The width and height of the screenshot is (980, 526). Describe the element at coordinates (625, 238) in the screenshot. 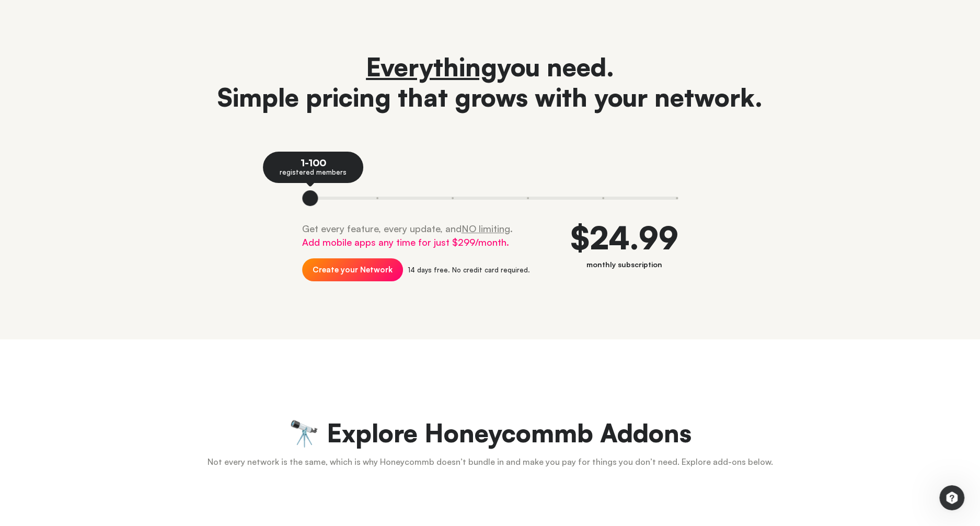

I see `div: $24.99` at that location.